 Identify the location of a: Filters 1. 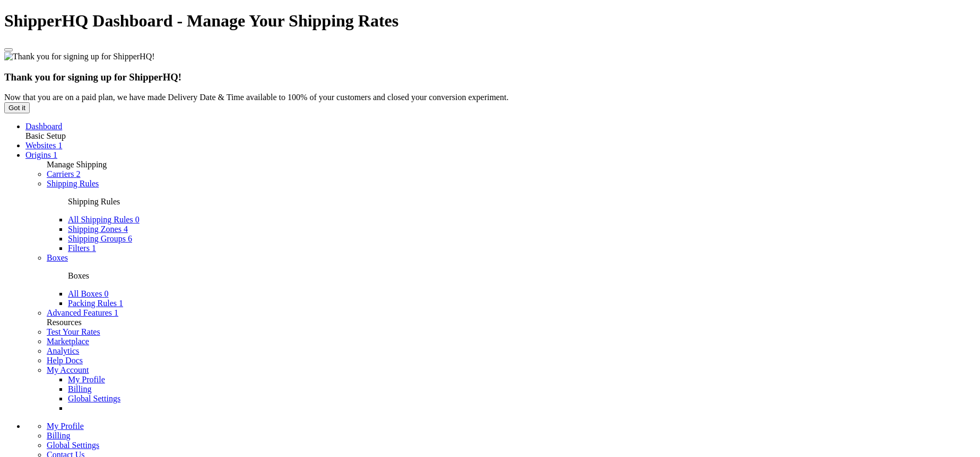
(81, 248).